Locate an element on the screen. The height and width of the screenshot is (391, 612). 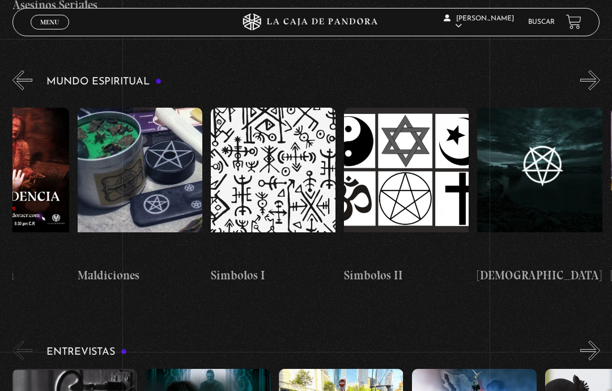
h3: Entrevistas is located at coordinates (87, 352).